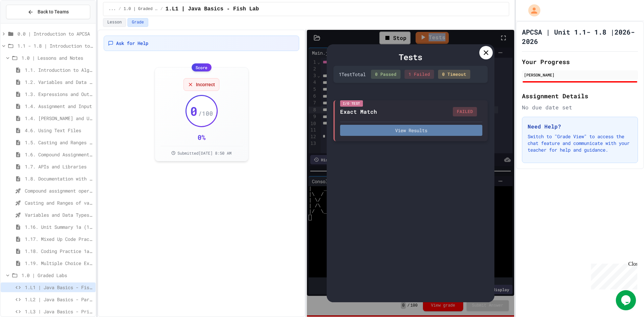 The width and height of the screenshot is (644, 317). I want to click on div: 0 %, so click(201, 137).